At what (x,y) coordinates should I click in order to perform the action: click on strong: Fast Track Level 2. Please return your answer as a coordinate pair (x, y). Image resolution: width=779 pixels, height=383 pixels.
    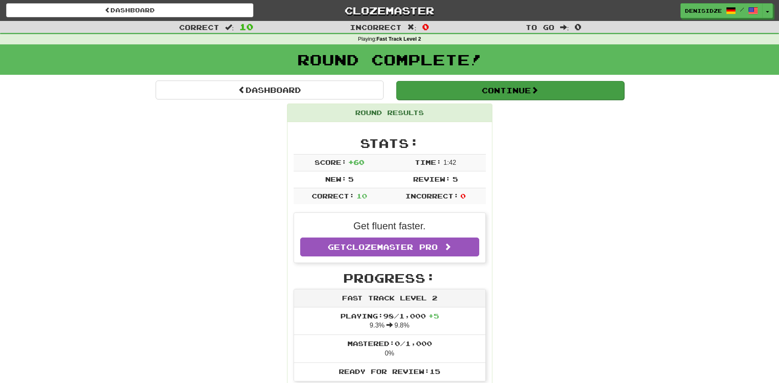
    Looking at the image, I should click on (399, 39).